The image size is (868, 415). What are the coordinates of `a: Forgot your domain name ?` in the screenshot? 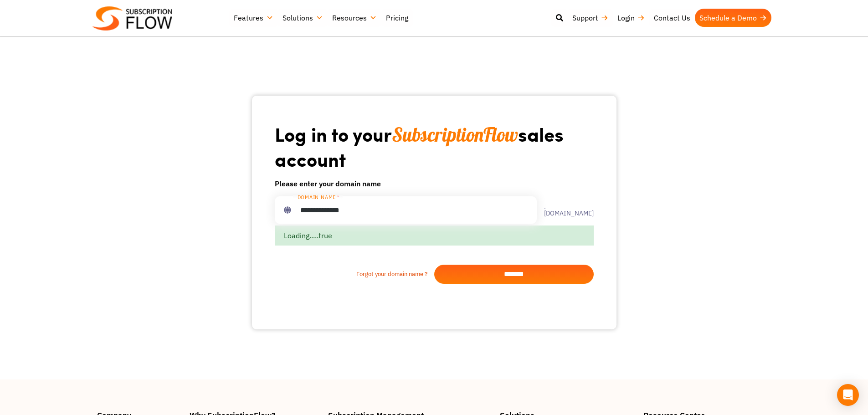 It's located at (354, 274).